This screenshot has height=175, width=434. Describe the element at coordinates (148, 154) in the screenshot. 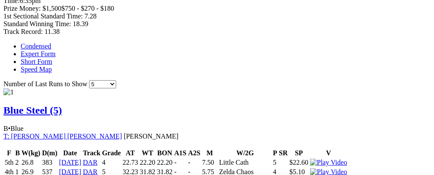

I see `th: WT` at that location.